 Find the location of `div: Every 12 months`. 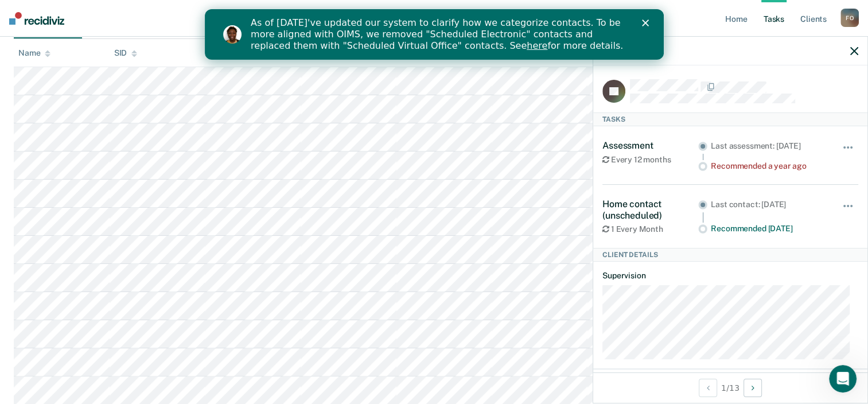

div: Every 12 months is located at coordinates (650, 160).